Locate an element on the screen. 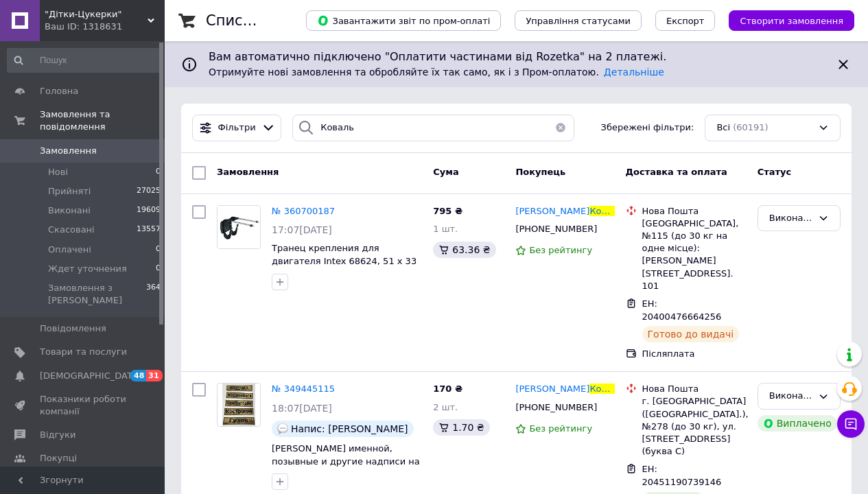 The height and width of the screenshot is (494, 868). span: Покупці is located at coordinates (59, 459).